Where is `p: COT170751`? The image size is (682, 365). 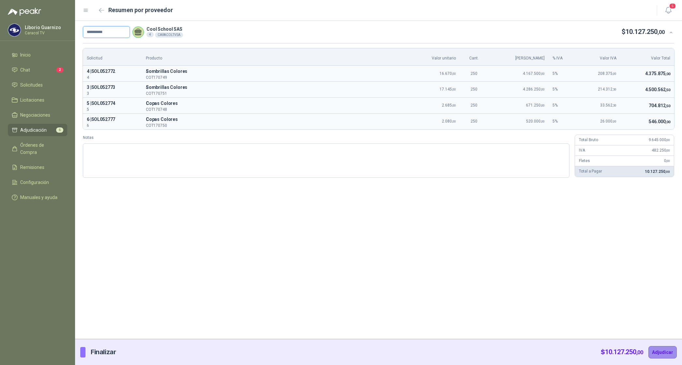 p: COT170751 is located at coordinates (275, 93).